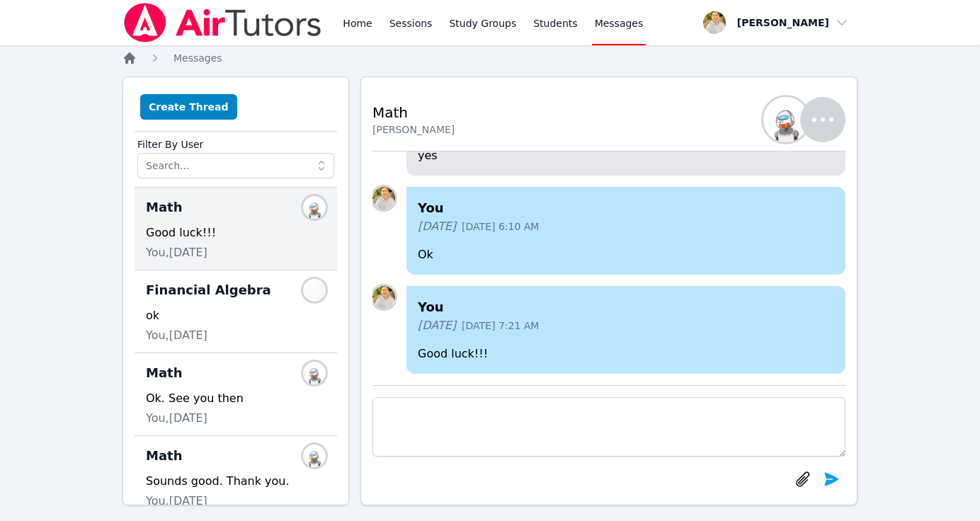 The height and width of the screenshot is (521, 980). Describe the element at coordinates (235, 166) in the screenshot. I see `input: Search...` at that location.